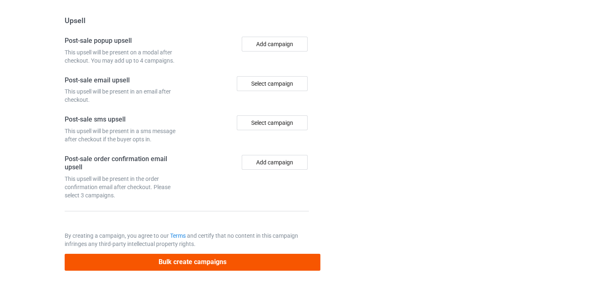 This screenshot has height=288, width=593. Describe the element at coordinates (187, 20) in the screenshot. I see `h3: Upsell` at that location.